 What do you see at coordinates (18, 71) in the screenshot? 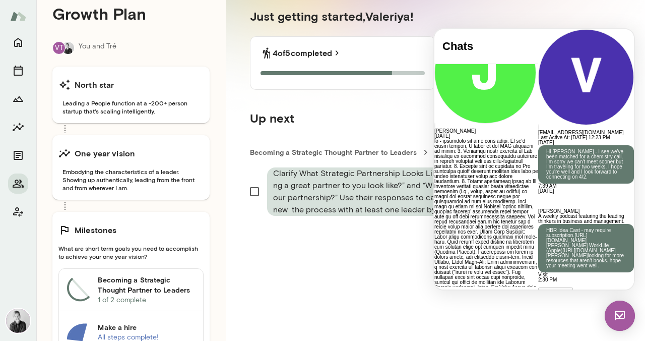
I see `button: Sessions` at bounding box center [18, 71].